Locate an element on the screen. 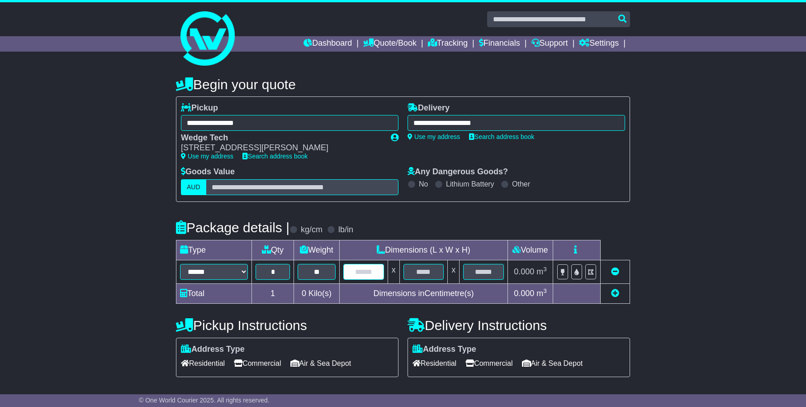 The height and width of the screenshot is (407, 806). a: Support is located at coordinates (550, 44).